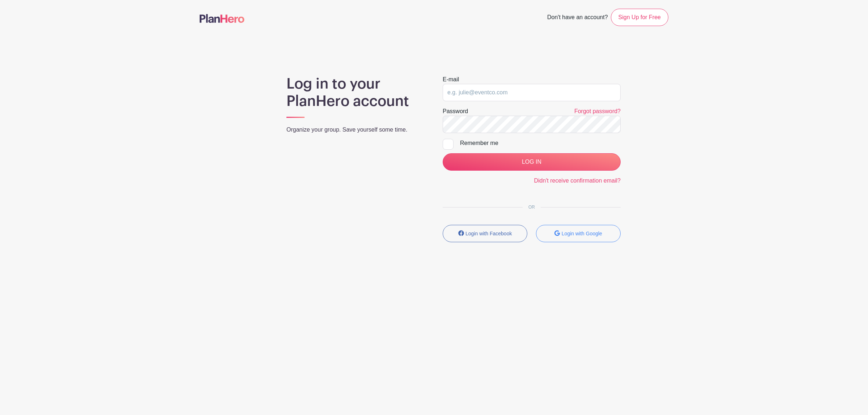  I want to click on p: Organize your group. Save yourself some time., so click(356, 130).